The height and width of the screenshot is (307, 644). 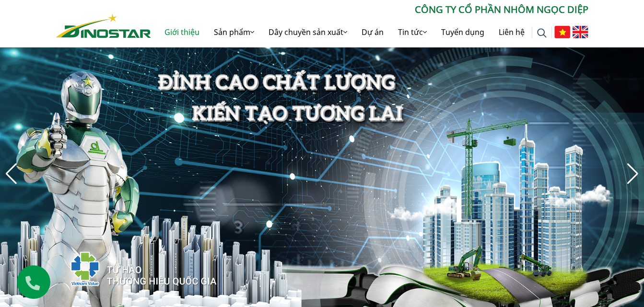 I want to click on img: Tiếng Việt, so click(x=562, y=32).